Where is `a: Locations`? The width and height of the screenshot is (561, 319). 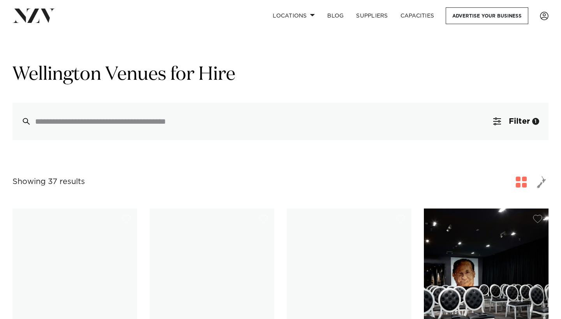 a: Locations is located at coordinates (294, 16).